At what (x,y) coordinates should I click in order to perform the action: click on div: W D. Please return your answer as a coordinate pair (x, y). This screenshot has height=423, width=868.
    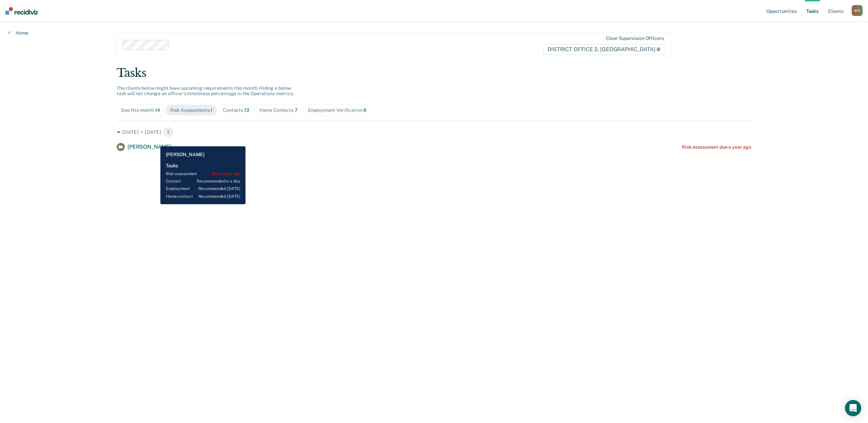
    Looking at the image, I should click on (857, 11).